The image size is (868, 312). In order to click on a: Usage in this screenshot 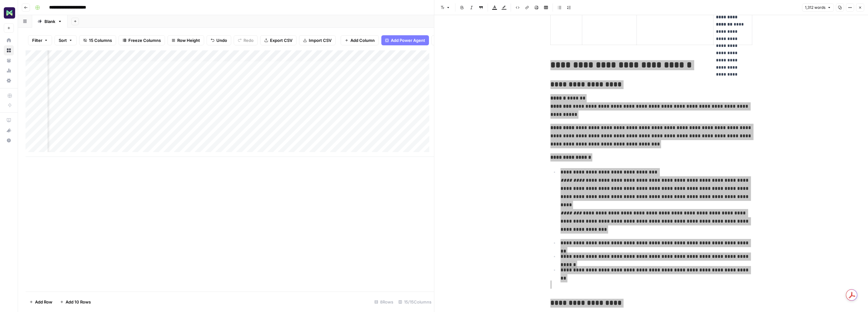, I will do `click(9, 71)`.